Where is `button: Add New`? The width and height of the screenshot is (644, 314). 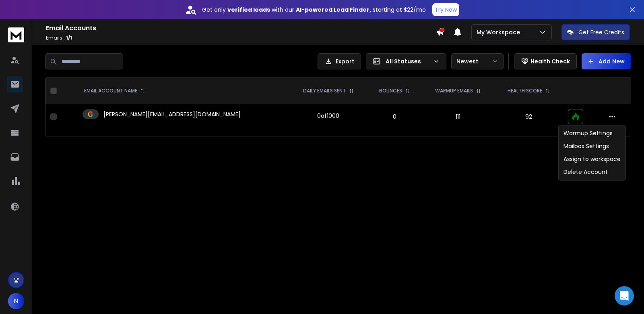
button: Add New is located at coordinates (606, 61).